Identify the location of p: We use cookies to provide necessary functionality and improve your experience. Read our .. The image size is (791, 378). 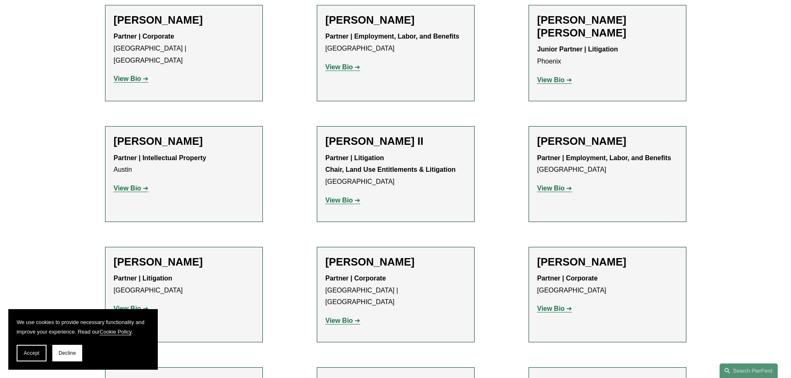
(83, 327).